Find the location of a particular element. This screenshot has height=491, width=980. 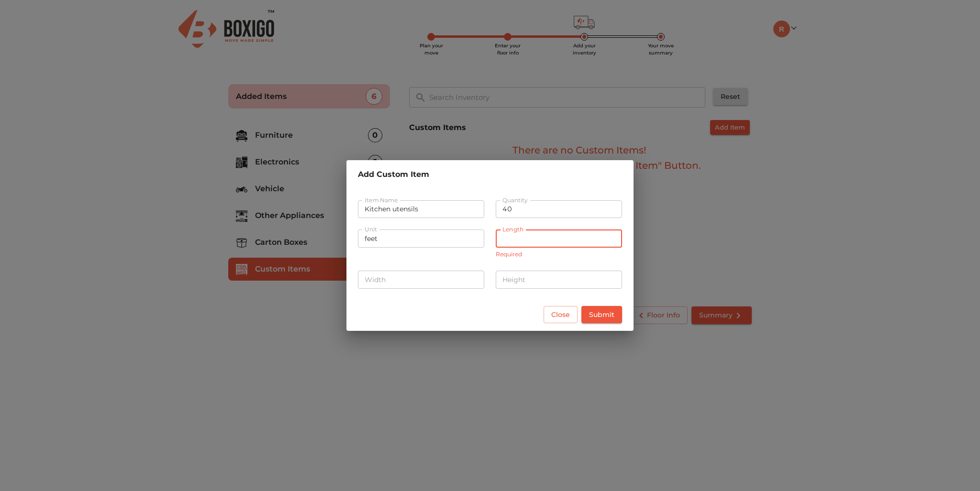

p: Required is located at coordinates (559, 255).